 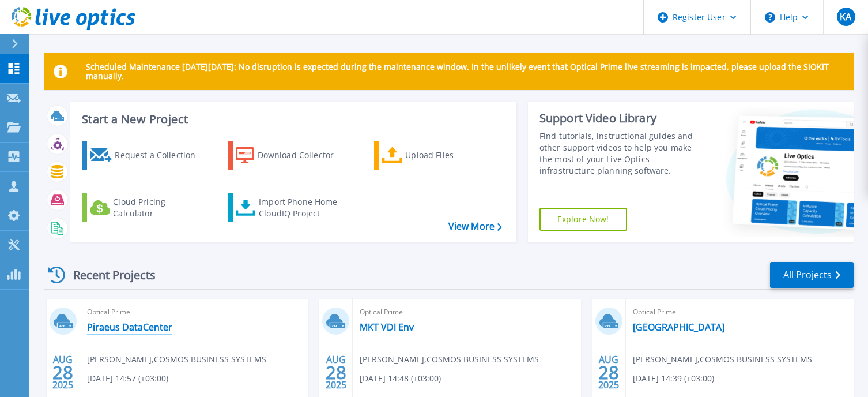 I want to click on a: Download Collector, so click(x=292, y=155).